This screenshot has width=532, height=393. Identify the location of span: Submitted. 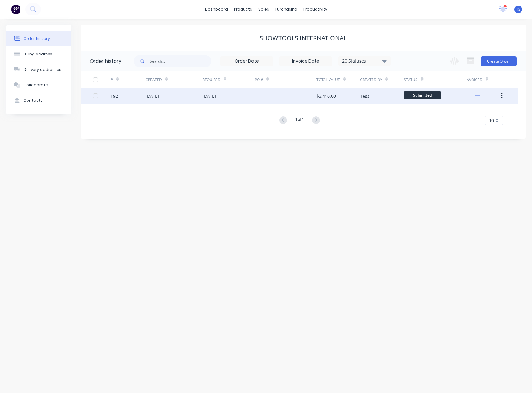
(423, 95).